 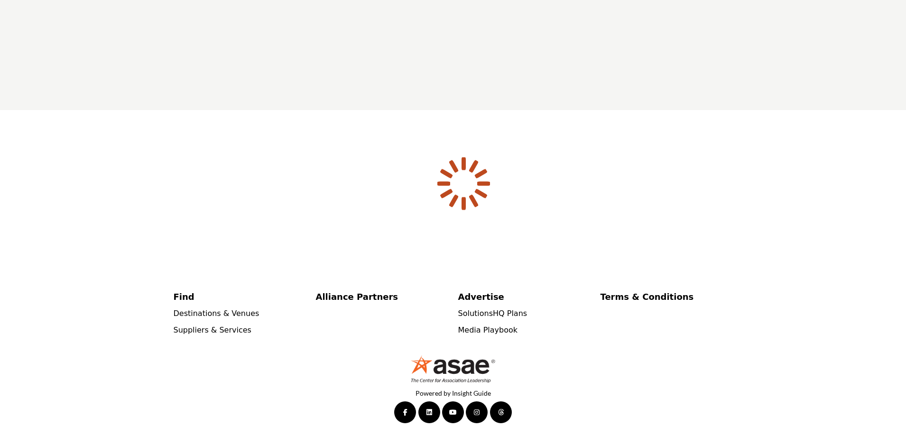 I want to click on p: Terms & Conditions, so click(x=667, y=297).